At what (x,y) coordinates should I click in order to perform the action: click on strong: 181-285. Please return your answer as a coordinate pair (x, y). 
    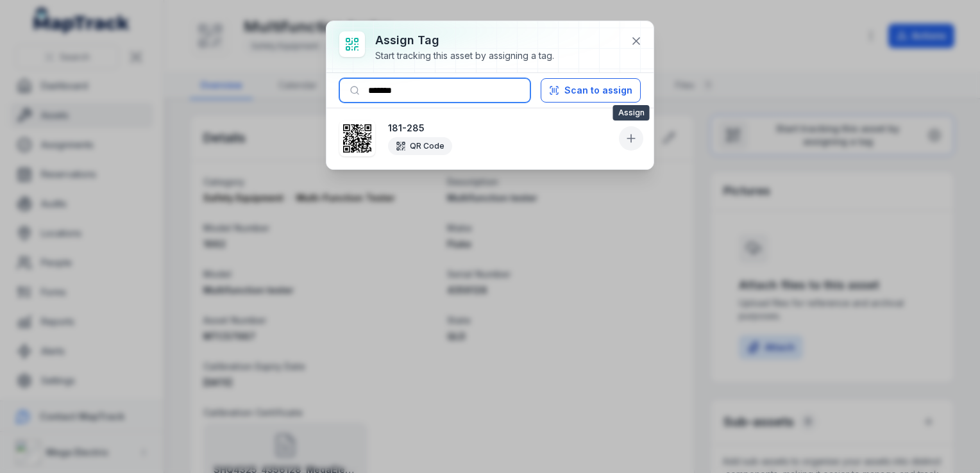
    Looking at the image, I should click on (501, 128).